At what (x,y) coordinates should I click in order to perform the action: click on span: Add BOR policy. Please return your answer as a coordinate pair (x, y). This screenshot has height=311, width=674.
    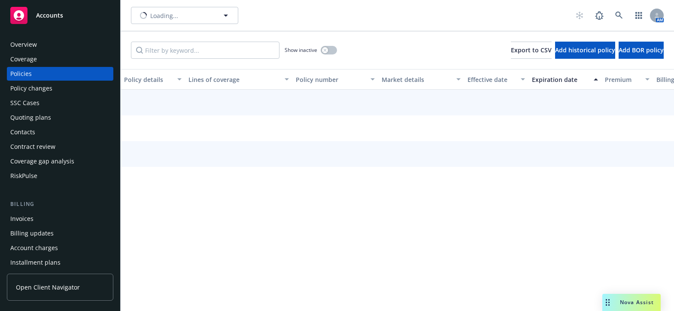
    Looking at the image, I should click on (641, 50).